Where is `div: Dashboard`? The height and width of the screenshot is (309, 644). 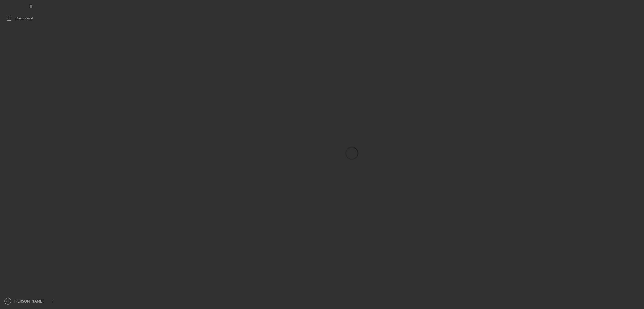
div: Dashboard is located at coordinates (24, 19).